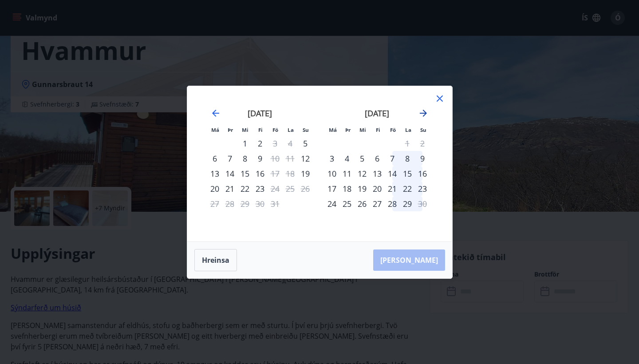 The width and height of the screenshot is (639, 364). I want to click on div: 19, so click(362, 189).